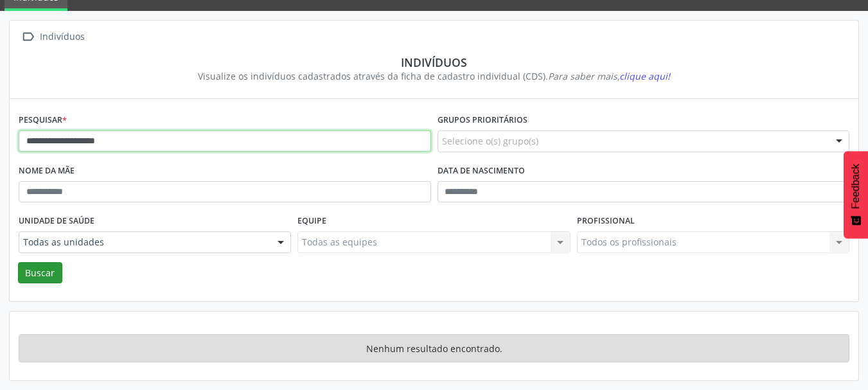 The image size is (868, 390). Describe the element at coordinates (856, 186) in the screenshot. I see `span: Feedback` at that location.